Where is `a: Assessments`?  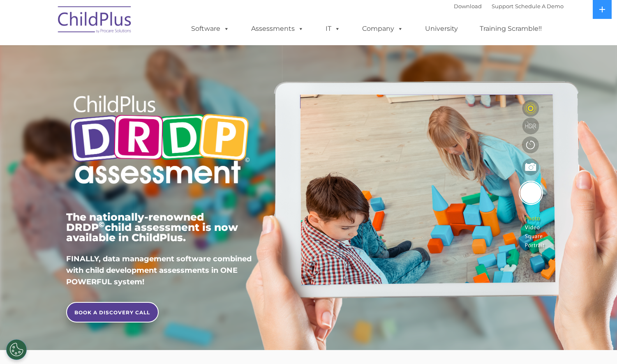
a: Assessments is located at coordinates (278, 29).